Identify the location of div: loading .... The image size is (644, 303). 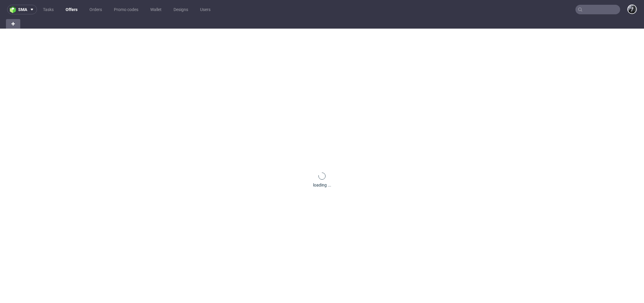
(322, 185).